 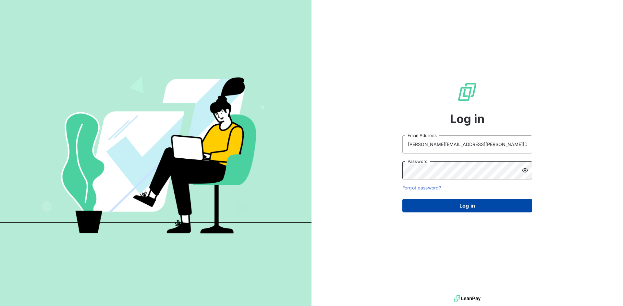 I want to click on img: logo, so click(x=467, y=299).